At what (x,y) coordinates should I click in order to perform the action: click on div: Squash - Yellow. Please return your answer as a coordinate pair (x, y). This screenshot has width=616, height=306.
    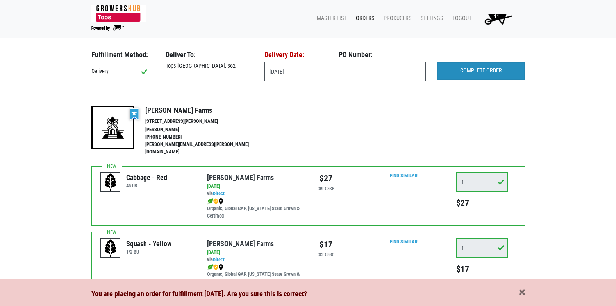
    Looking at the image, I should click on (149, 243).